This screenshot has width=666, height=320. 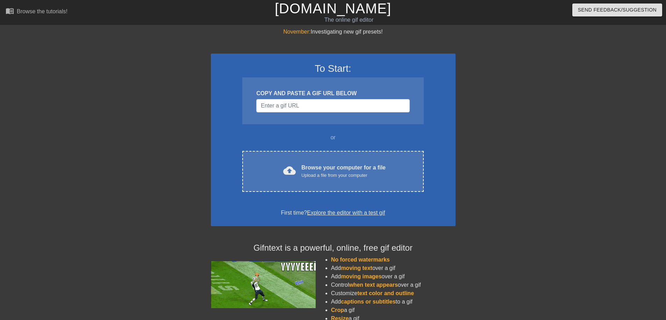 I want to click on span: text color and outline, so click(x=386, y=293).